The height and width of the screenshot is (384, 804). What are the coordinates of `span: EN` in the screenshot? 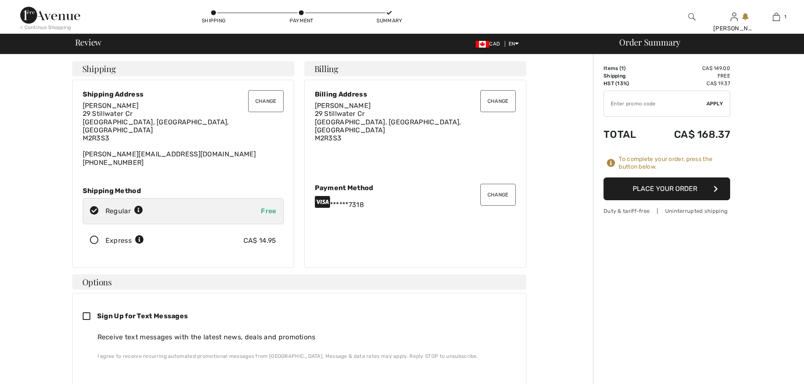 It's located at (514, 44).